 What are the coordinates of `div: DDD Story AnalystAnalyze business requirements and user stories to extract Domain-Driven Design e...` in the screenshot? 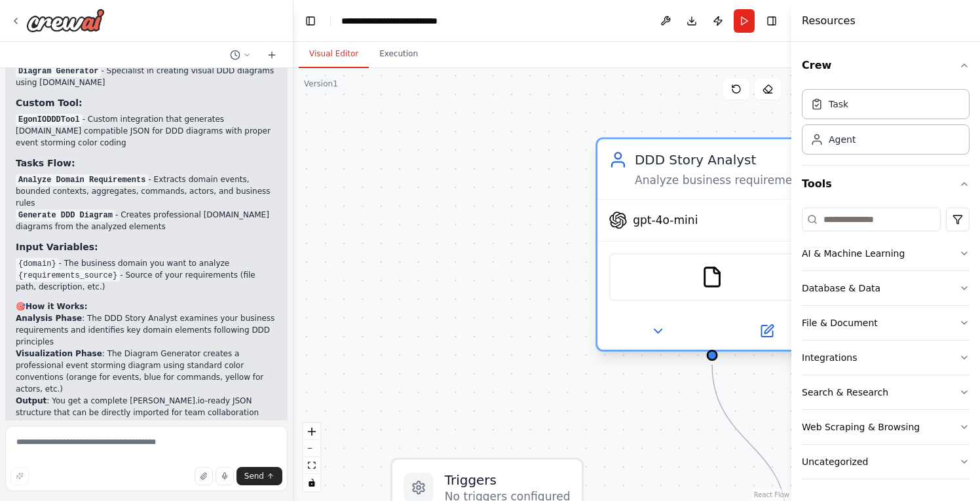 It's located at (712, 248).